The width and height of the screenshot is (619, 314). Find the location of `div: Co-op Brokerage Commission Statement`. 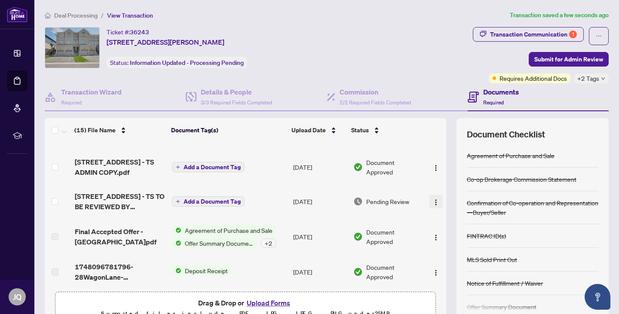

div: Co-op Brokerage Commission Statement is located at coordinates (522, 179).